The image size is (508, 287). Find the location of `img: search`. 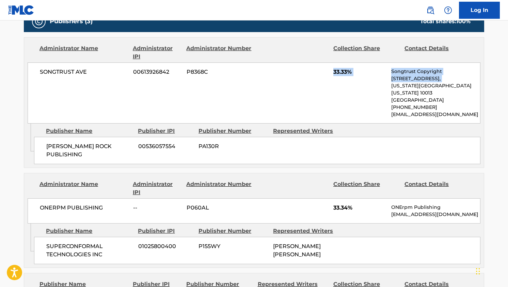

img: search is located at coordinates (431, 10).